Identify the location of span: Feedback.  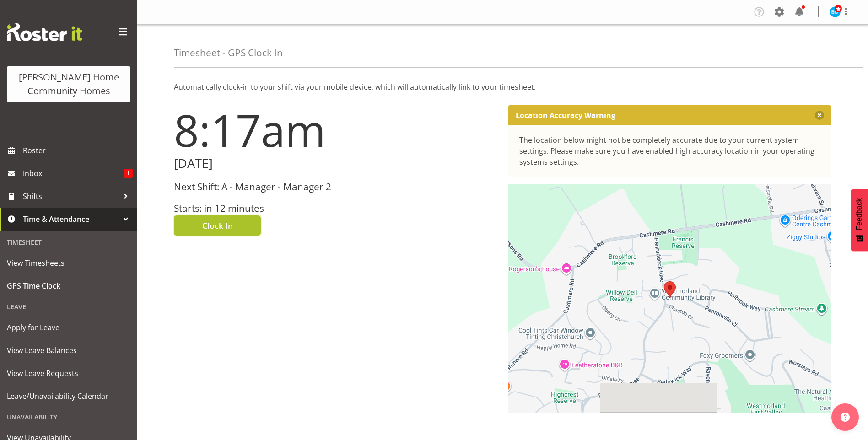
(859, 214).